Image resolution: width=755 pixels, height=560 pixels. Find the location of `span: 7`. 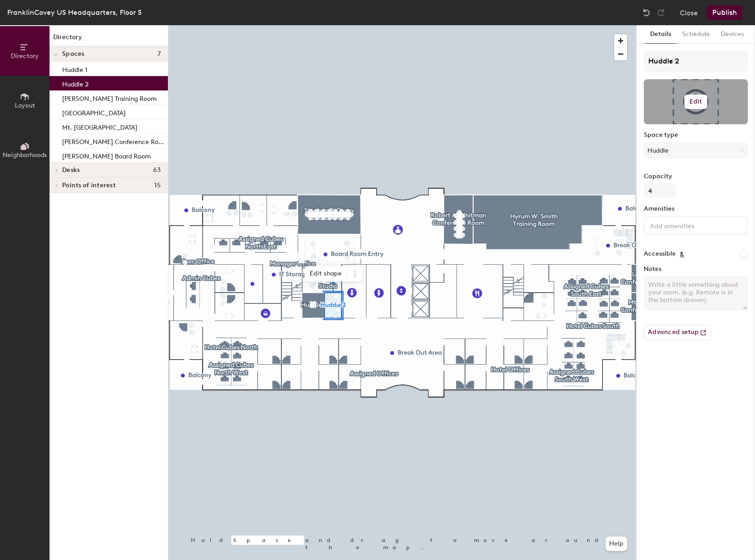

span: 7 is located at coordinates (159, 54).